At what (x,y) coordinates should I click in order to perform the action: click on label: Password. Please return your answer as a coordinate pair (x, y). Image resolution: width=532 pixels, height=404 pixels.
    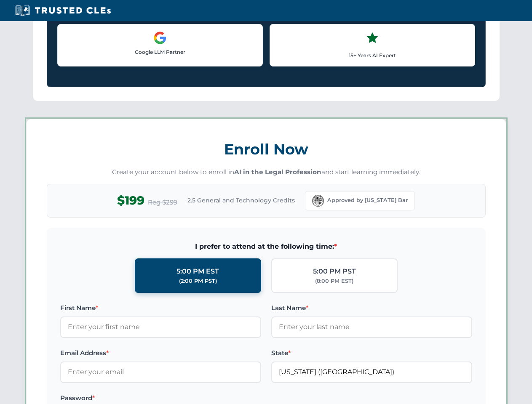
    Looking at the image, I should click on (161, 398).